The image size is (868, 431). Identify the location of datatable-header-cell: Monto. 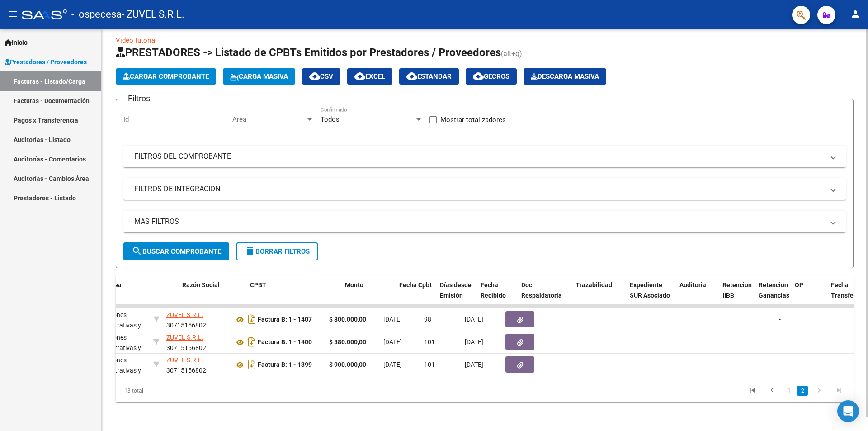
(368, 295).